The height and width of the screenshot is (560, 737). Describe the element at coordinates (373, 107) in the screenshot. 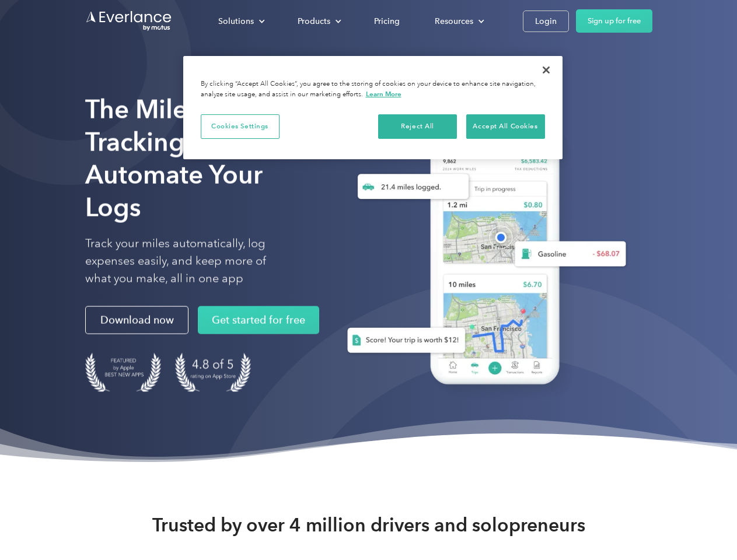

I see `div: Privacy` at that location.